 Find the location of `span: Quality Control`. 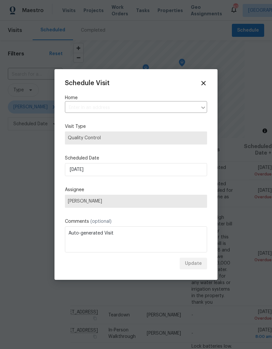

span: Quality Control is located at coordinates (136, 138).